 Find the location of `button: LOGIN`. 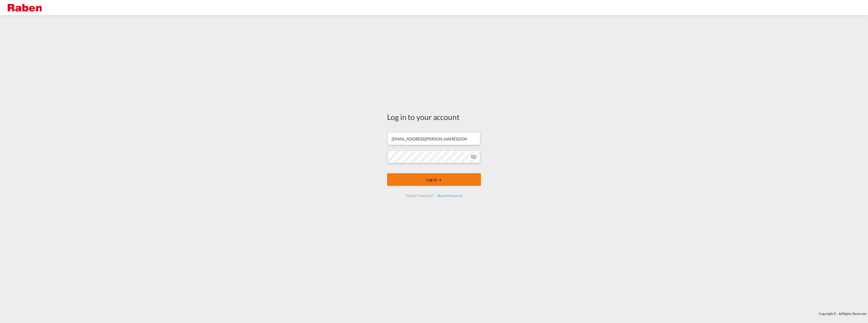

button: LOGIN is located at coordinates (434, 179).